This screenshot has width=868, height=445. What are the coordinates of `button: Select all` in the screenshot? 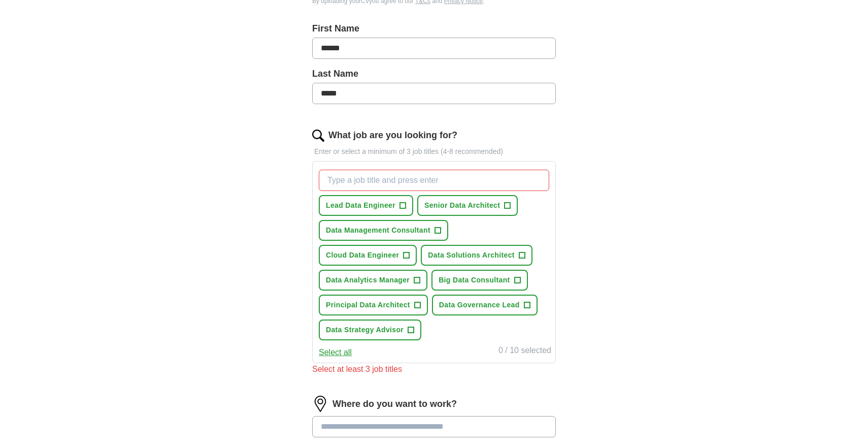 It's located at (335, 352).